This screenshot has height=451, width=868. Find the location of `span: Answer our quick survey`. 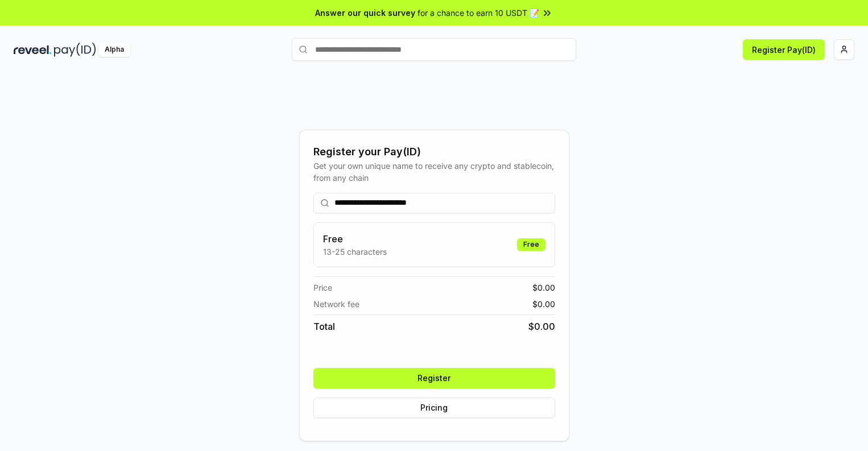

span: Answer our quick survey is located at coordinates (365, 12).